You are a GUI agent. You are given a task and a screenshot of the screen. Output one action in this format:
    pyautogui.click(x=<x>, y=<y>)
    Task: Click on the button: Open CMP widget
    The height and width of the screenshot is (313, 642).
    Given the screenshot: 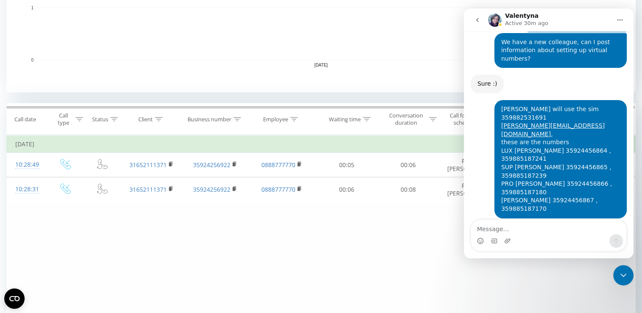 What is the action you would take?
    pyautogui.click(x=14, y=299)
    